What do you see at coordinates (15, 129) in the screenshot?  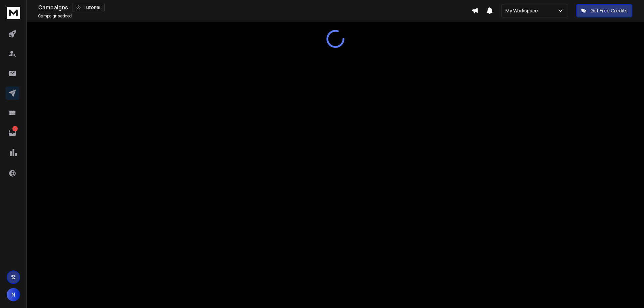 I see `p: 1` at bounding box center [15, 129].